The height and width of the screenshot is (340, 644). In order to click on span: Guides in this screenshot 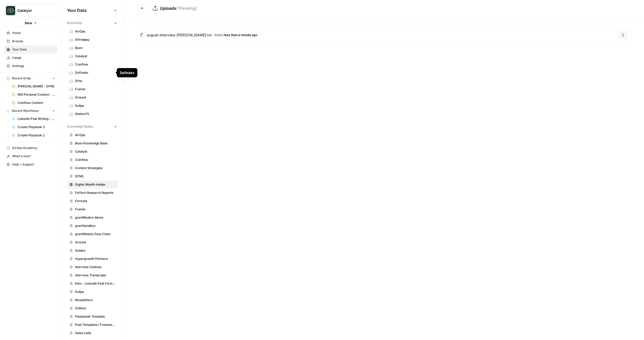, I will do `click(95, 250)`.